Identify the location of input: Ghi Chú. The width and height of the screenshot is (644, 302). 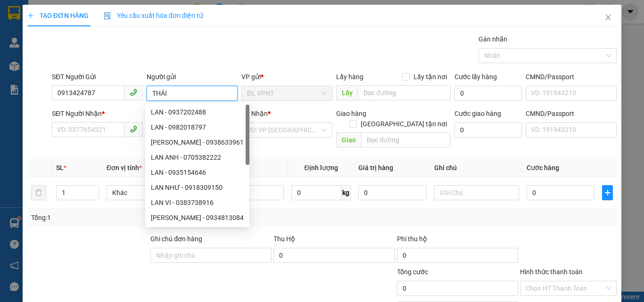
(476, 193).